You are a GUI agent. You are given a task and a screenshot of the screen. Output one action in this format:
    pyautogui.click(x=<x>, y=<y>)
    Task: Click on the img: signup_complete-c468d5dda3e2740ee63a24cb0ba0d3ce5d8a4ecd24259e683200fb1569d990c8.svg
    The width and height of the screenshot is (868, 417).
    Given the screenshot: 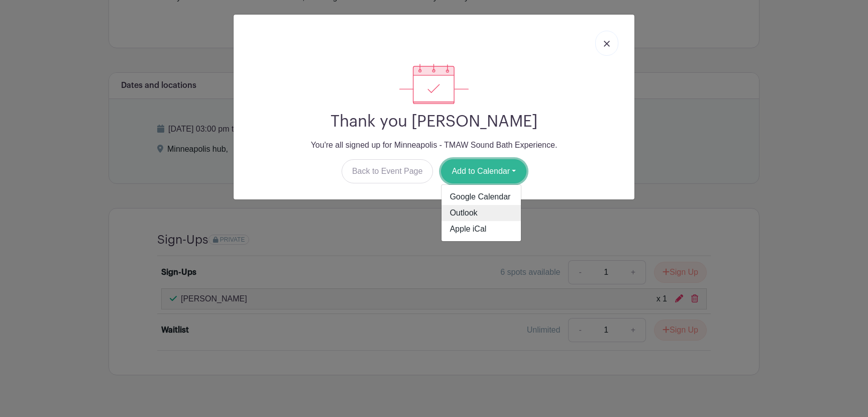 What is the action you would take?
    pyautogui.click(x=434, y=84)
    